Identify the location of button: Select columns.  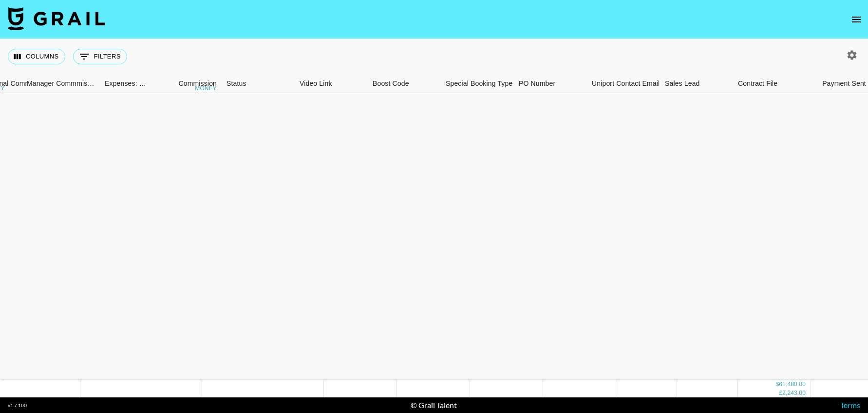
(37, 56).